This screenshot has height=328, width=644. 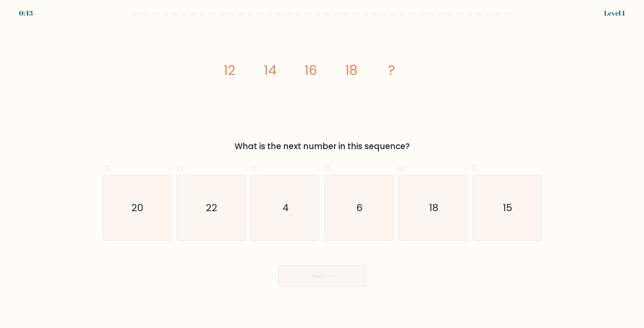 I want to click on div: What is the next number in this sequence?, so click(x=322, y=147).